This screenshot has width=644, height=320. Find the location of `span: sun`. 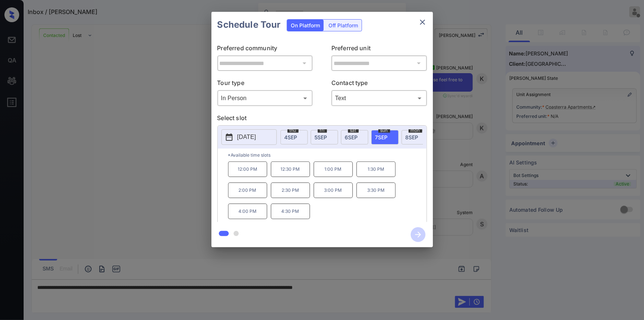

span: sun is located at coordinates (384, 131).